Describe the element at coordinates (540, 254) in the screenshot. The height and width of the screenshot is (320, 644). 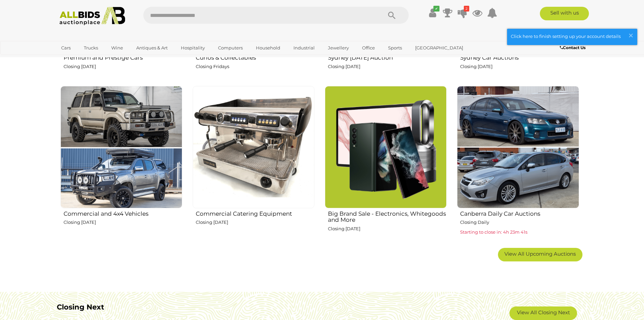
I see `span: View All Upcoming Auctions` at that location.